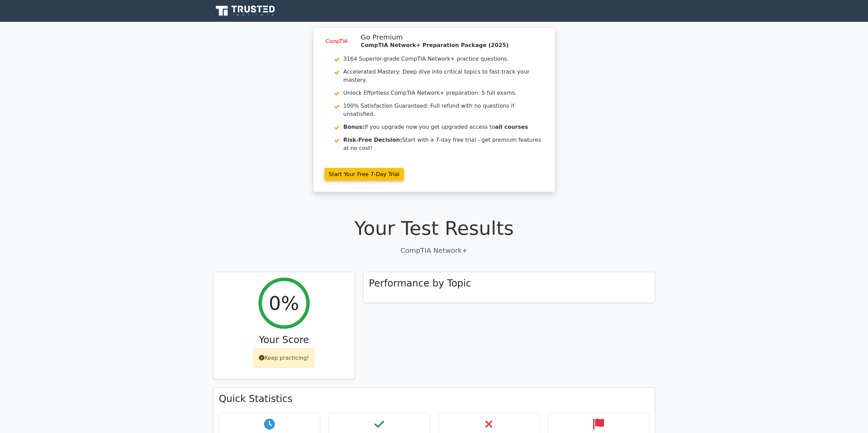  I want to click on h1: Your Test Results, so click(434, 228).